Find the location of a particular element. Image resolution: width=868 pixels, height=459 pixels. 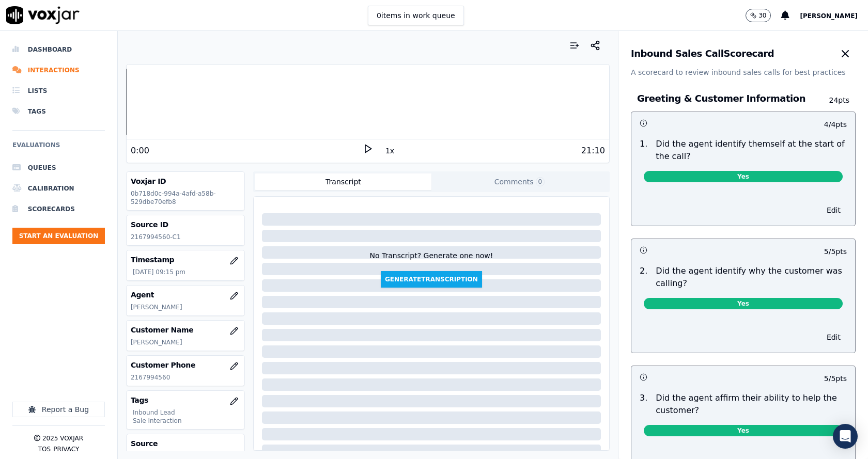

a: Queues is located at coordinates (58, 168).